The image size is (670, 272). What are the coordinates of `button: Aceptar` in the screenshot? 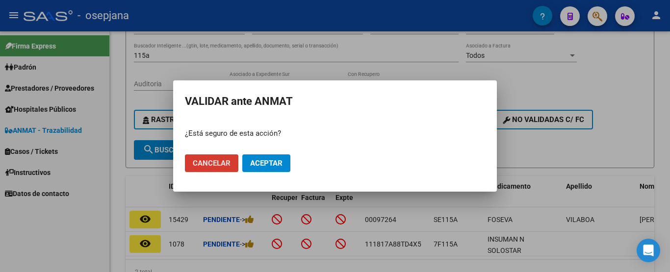 It's located at (266, 163).